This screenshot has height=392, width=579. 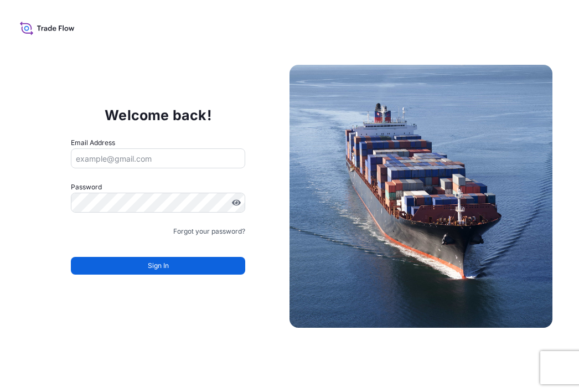 What do you see at coordinates (420, 196) in the screenshot?
I see `img: Ship illustration` at bounding box center [420, 196].